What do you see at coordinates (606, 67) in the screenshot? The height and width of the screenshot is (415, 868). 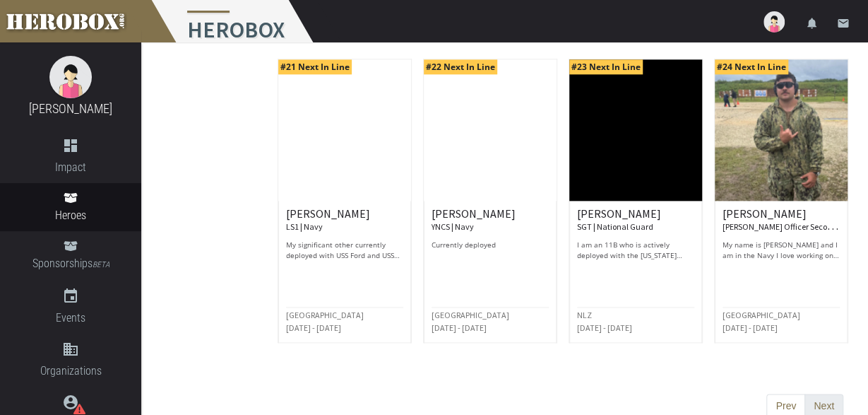 I see `span: #23 Next In Line` at bounding box center [606, 67].